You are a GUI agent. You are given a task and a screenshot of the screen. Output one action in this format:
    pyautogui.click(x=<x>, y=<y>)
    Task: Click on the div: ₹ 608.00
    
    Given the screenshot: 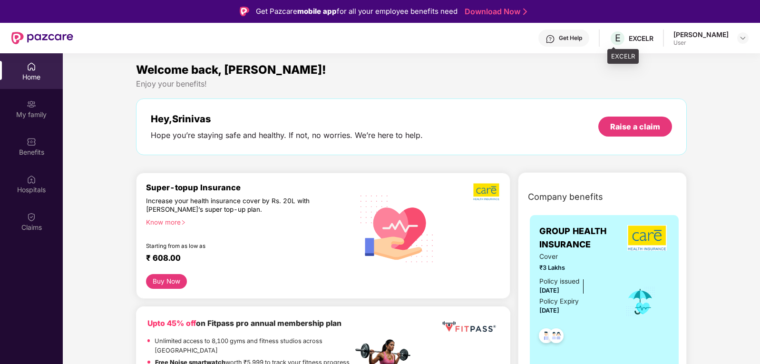 What is the action you would take?
    pyautogui.click(x=245, y=259)
    